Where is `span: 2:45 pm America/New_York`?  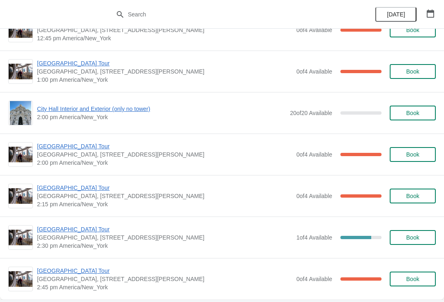 span: 2:45 pm America/New_York is located at coordinates (164, 287).